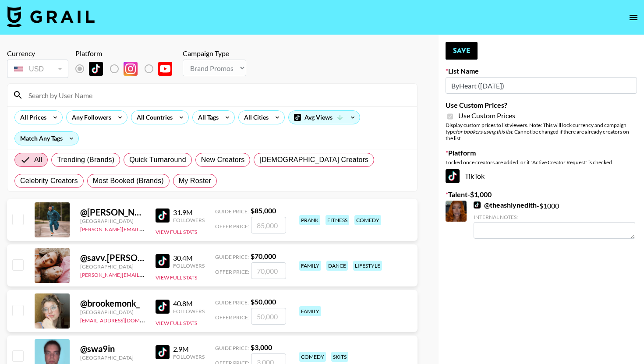  I want to click on div: Internal Notes:, so click(554, 217).